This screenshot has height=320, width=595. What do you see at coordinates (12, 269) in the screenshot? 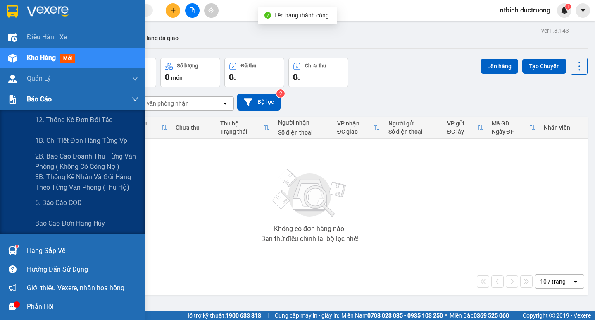
I see `span: question-circle` at bounding box center [12, 269].